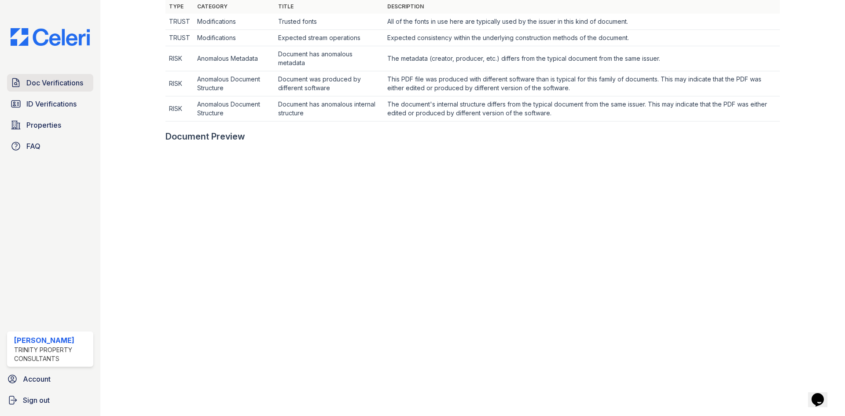 This screenshot has width=845, height=416. What do you see at coordinates (50, 400) in the screenshot?
I see `a: Sign out` at bounding box center [50, 400].